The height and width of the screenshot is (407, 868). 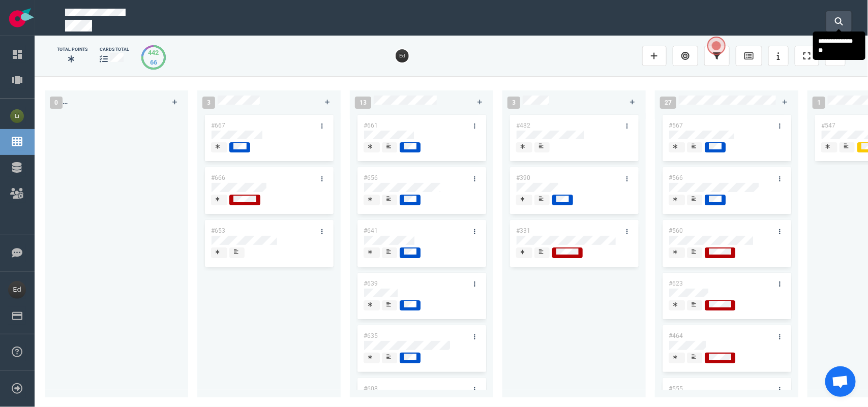 I want to click on a: #666, so click(x=218, y=178).